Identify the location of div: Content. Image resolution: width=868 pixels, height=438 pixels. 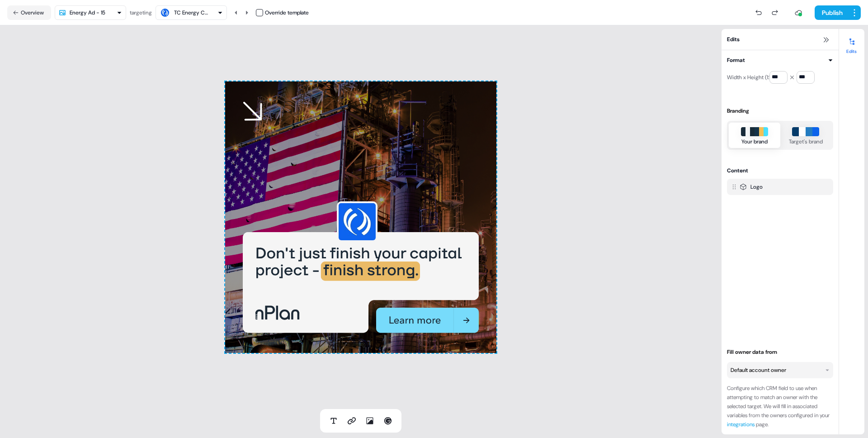
(737, 171).